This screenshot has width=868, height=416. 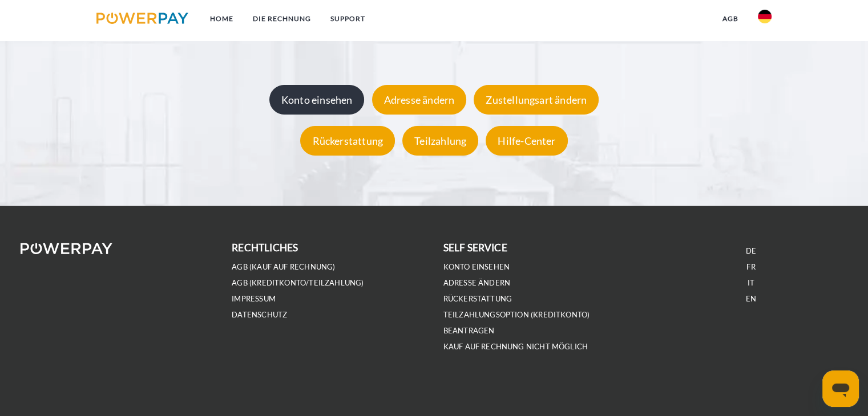 I want to click on a: Hilfe-Center, so click(x=526, y=142).